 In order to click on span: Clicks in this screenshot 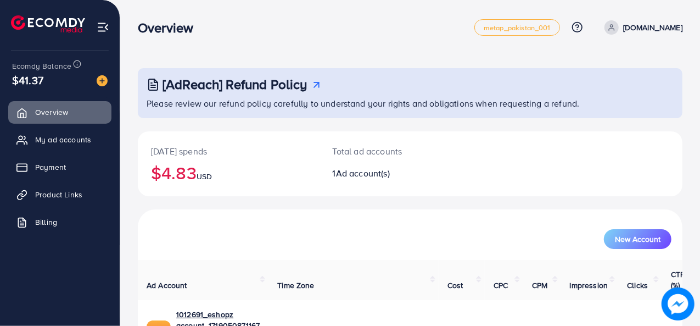, I will do `click(637, 285)`.